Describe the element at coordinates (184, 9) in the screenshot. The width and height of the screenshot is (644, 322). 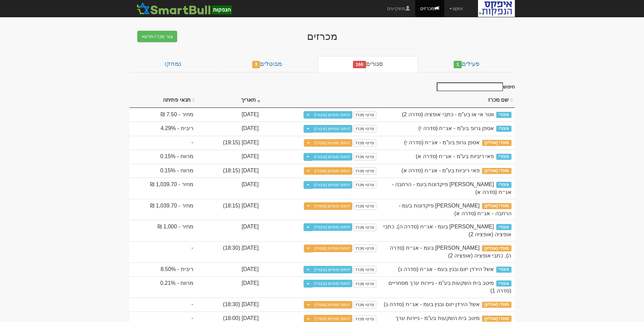
I see `img: SmartBull Logo` at that location.